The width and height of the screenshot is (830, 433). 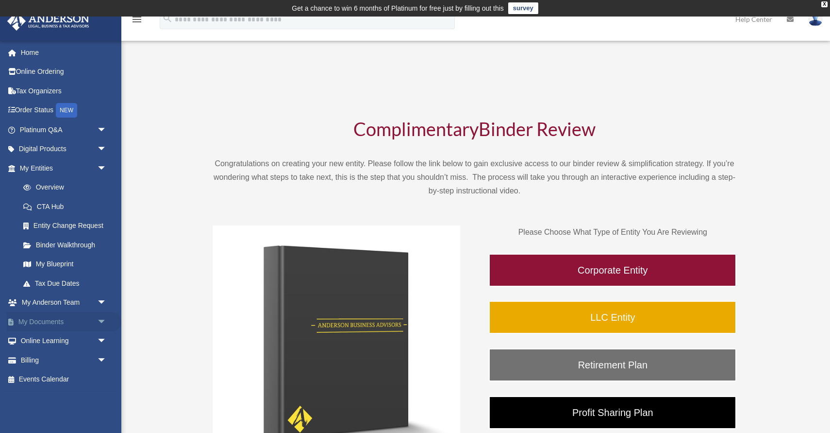 I want to click on span: Binder Review, so click(x=537, y=129).